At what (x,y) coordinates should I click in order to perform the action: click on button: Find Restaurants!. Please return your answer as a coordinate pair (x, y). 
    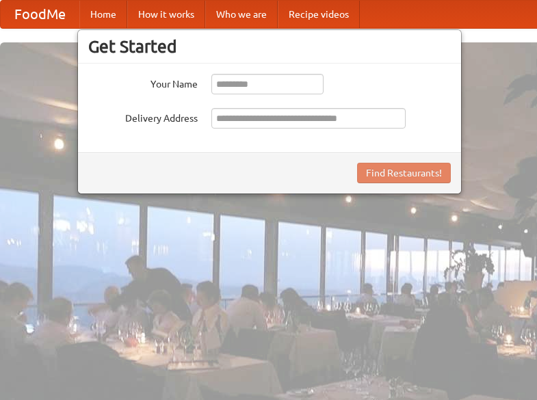
    Looking at the image, I should click on (404, 173).